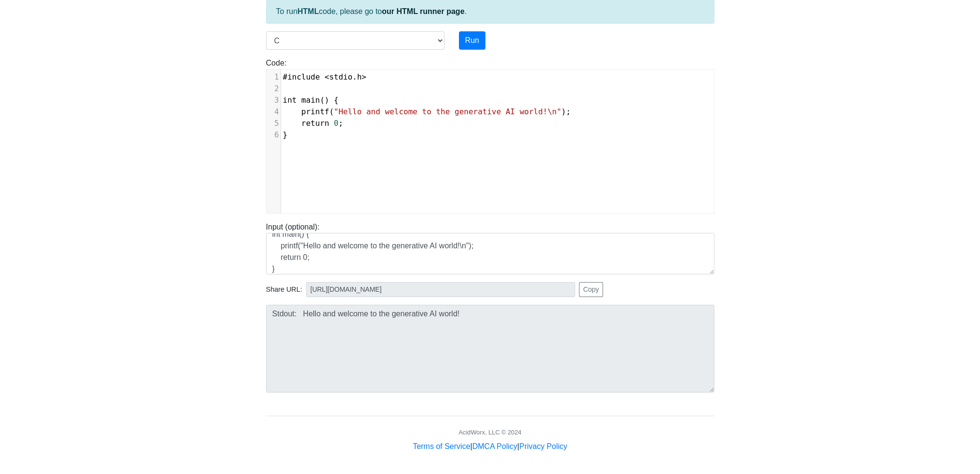 The height and width of the screenshot is (474, 980). Describe the element at coordinates (472, 41) in the screenshot. I see `button: Run` at that location.